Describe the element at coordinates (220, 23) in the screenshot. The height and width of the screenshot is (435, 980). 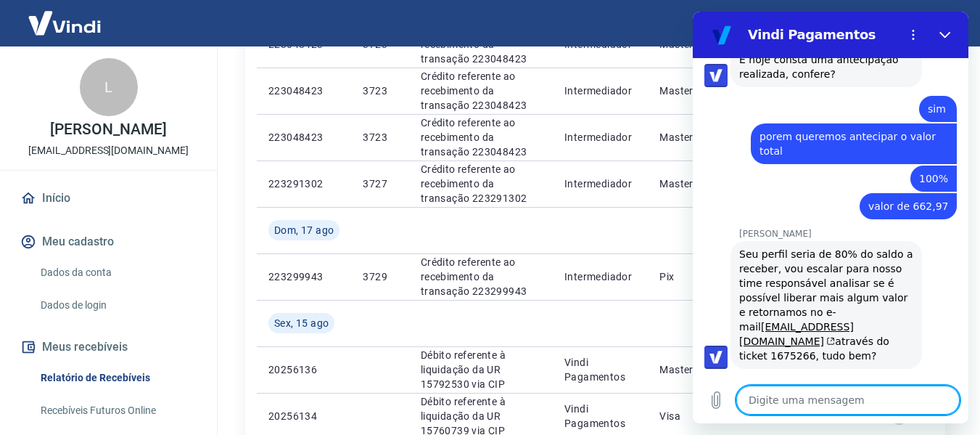
I see `button: Menu de opções` at that location.